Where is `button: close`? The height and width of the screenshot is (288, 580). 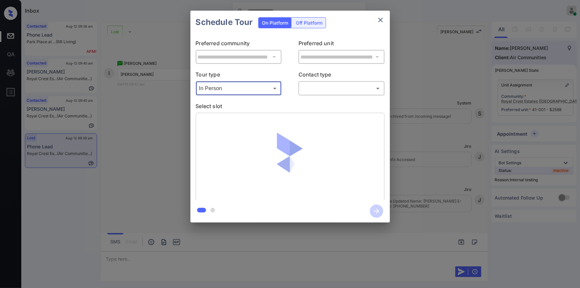 button: close is located at coordinates (381, 20).